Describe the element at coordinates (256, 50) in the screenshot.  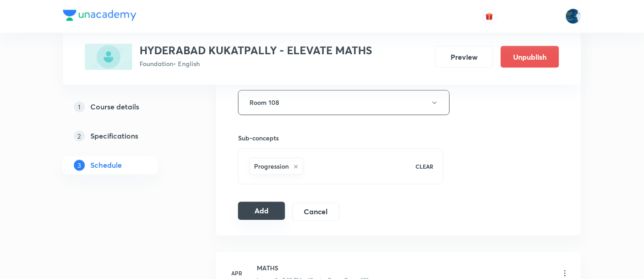
I see `h3: HYDERABAD KUKATPALLY - ELEVATE MATHS` at that location.